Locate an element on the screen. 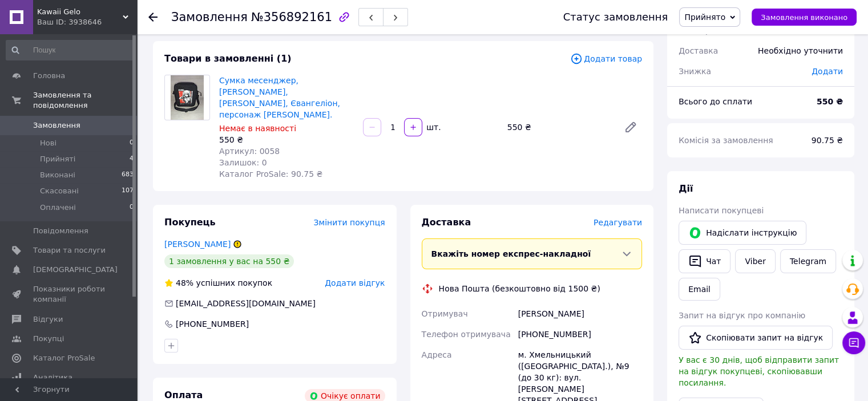 The image size is (868, 401). button: Надіслати інструкцію is located at coordinates (743, 233).